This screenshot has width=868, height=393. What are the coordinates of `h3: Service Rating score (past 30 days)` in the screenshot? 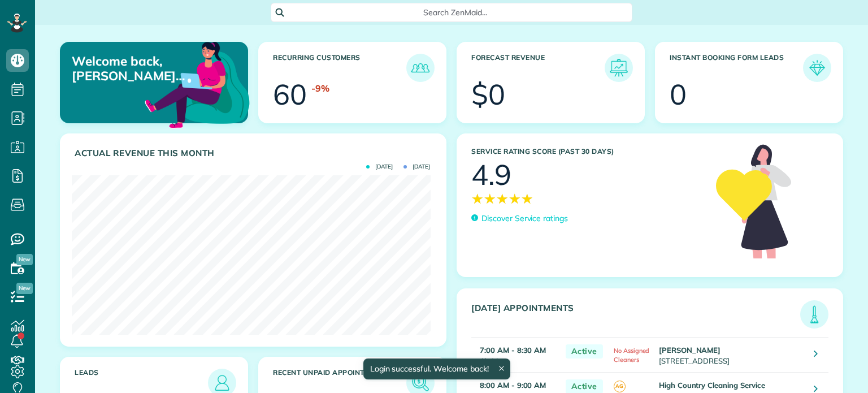 It's located at (588, 152).